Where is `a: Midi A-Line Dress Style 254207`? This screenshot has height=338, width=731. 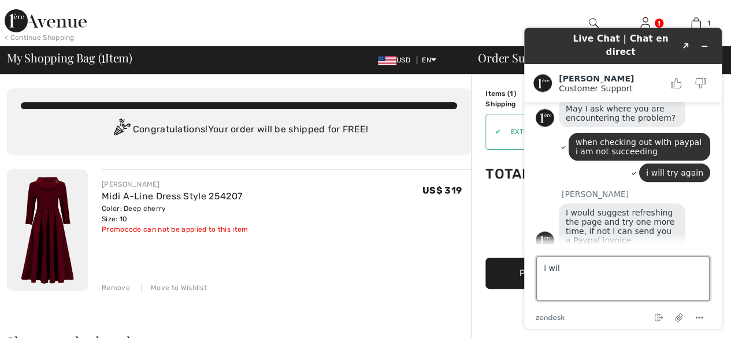 a: Midi A-Line Dress Style 254207 is located at coordinates (172, 196).